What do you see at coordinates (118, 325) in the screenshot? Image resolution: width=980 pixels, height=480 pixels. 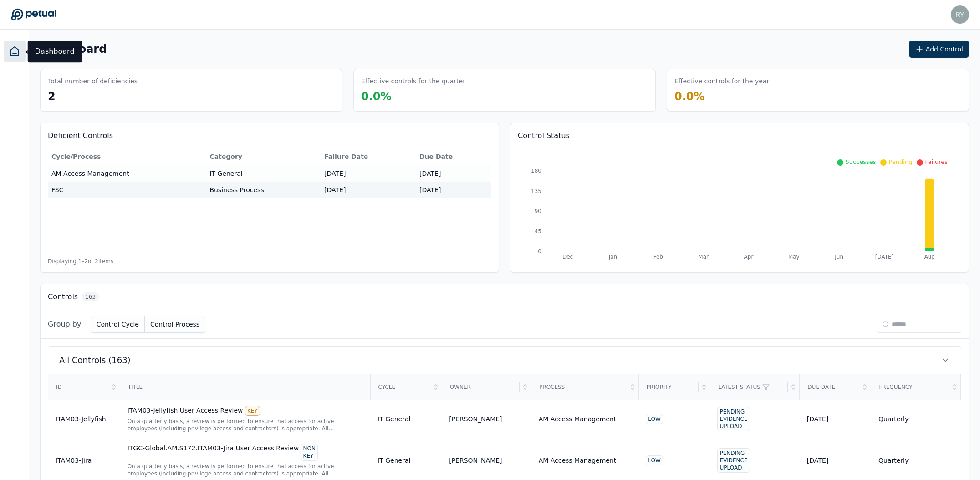 I see `button: Control Cycle` at bounding box center [118, 325].